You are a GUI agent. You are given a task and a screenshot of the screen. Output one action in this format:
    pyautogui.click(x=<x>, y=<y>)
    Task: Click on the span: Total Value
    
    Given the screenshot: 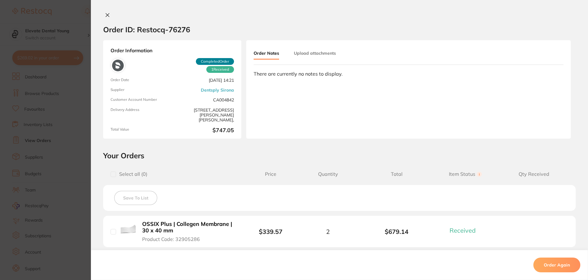 What is the action you would take?
    pyautogui.click(x=140, y=130)
    